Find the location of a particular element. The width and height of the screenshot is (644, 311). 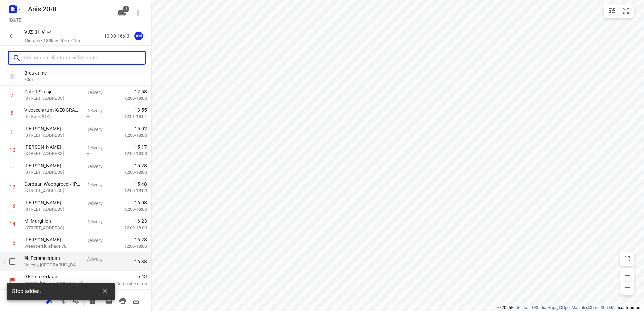

p: 16 stops • 189km • 6h8m • 15u is located at coordinates (52, 41).